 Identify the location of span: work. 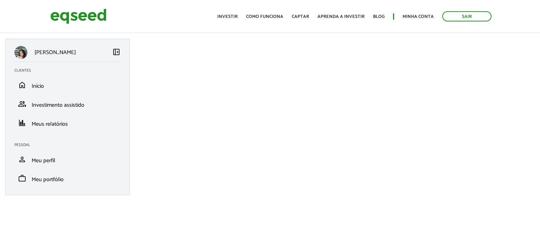
(22, 179).